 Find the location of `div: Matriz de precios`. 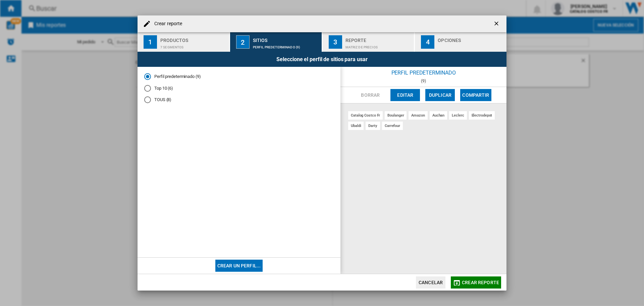

div: Matriz de precios is located at coordinates (378, 45).